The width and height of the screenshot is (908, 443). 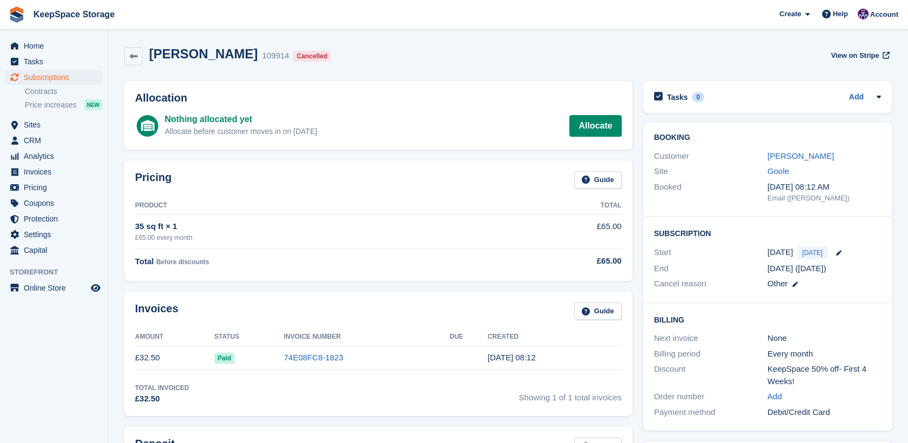 What do you see at coordinates (711, 338) in the screenshot?
I see `div: Next invoice` at bounding box center [711, 338].